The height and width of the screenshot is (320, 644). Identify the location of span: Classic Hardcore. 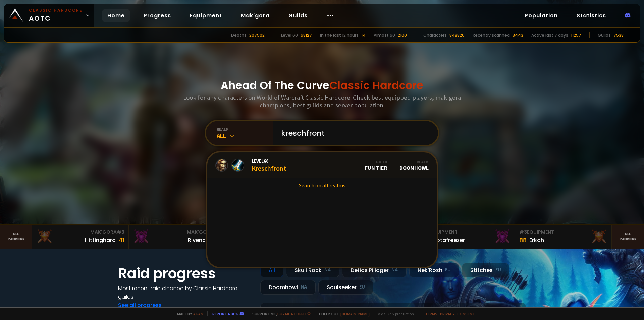
(376, 85).